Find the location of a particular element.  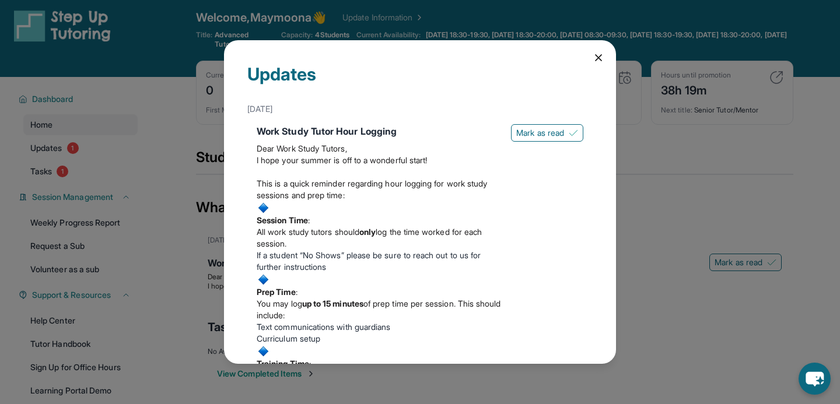

span: Curriculum setup is located at coordinates (288, 338).